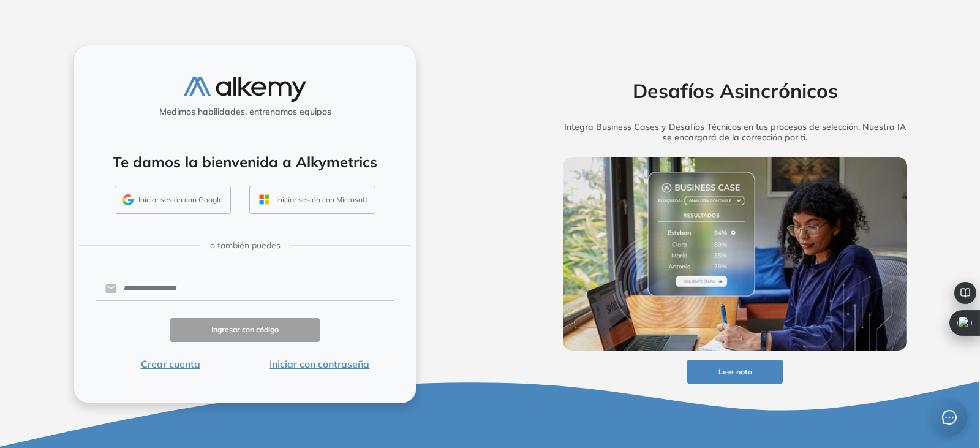  I want to click on button: Iniciar sesión con Google, so click(172, 200).